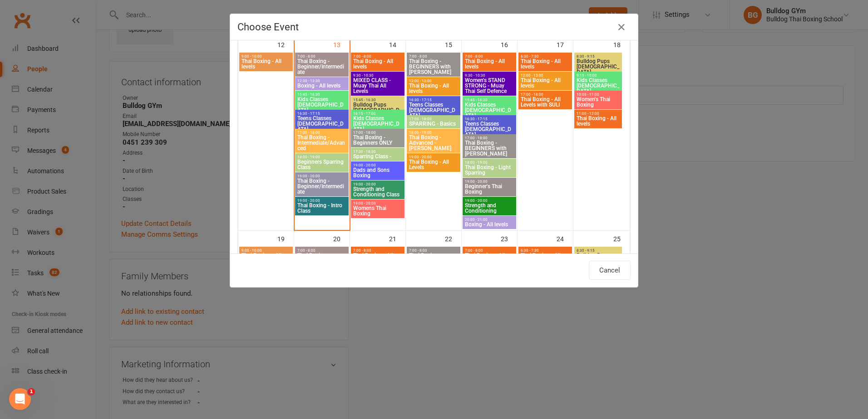  I want to click on span: Beginner's Thai Boxing, so click(489, 189).